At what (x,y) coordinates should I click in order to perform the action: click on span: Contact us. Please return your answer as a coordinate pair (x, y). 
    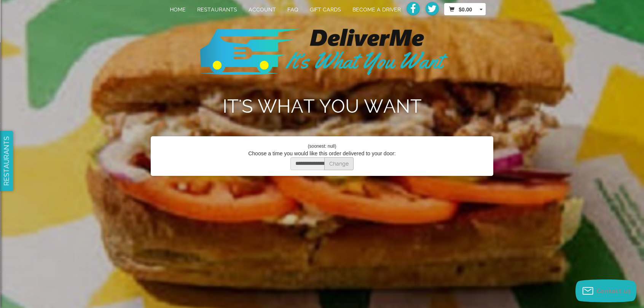
    Looking at the image, I should click on (613, 291).